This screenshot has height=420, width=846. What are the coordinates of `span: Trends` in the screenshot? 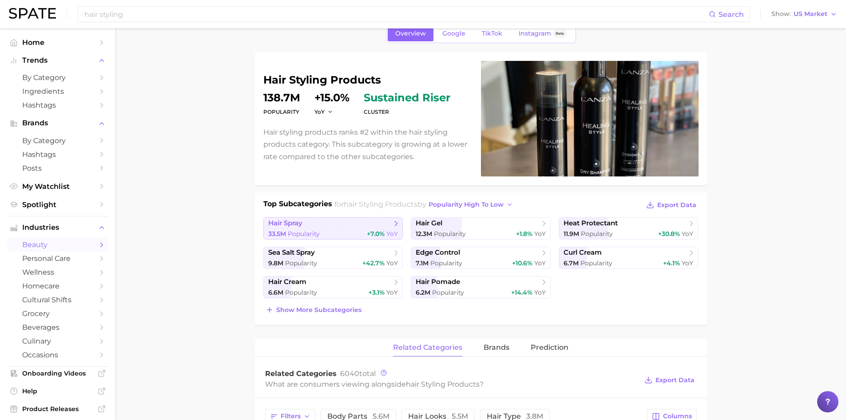 It's located at (58, 60).